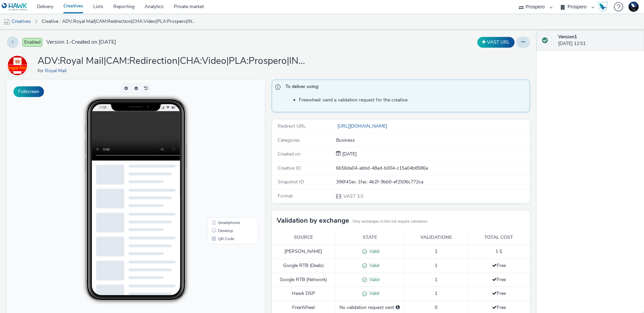 The width and height of the screenshot is (644, 313). I want to click on span: 1 $, so click(499, 251).